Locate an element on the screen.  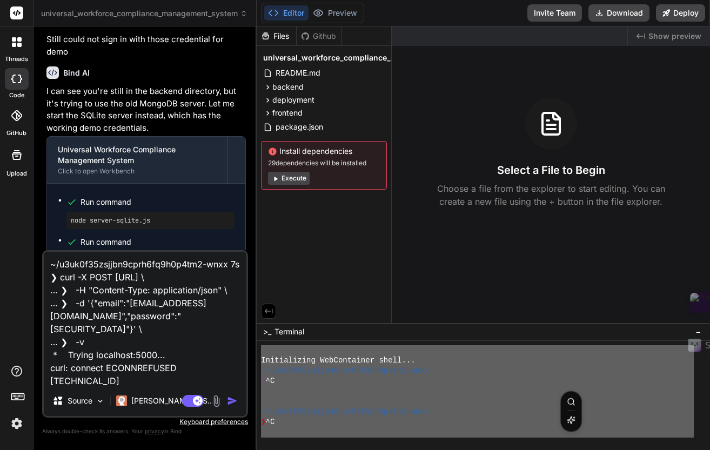
label: GitHub is located at coordinates (16, 133).